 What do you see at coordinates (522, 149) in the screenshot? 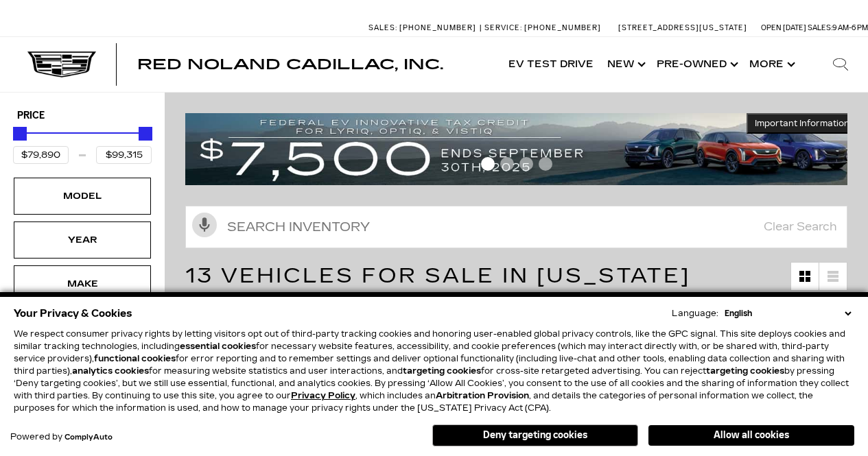
I see `img: vrp-tax-ending-august-version` at bounding box center [522, 149].